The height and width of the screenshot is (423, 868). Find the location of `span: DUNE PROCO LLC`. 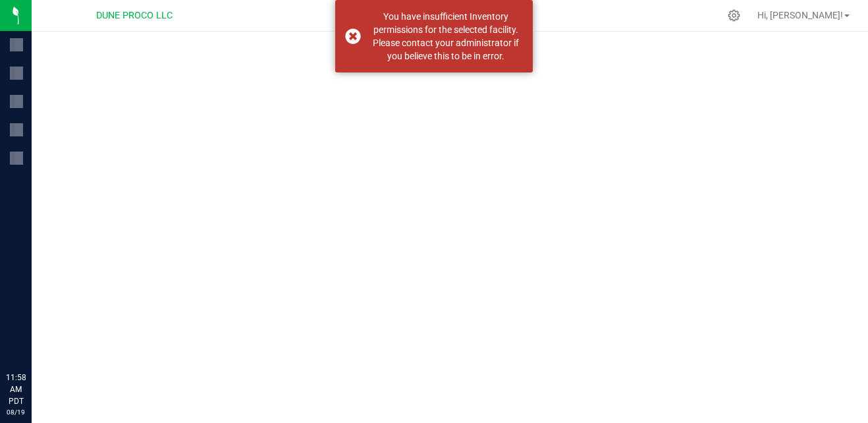

span: DUNE PROCO LLC is located at coordinates (134, 15).